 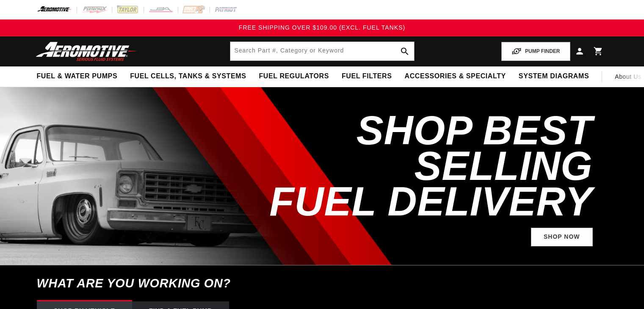 What do you see at coordinates (322, 28) in the screenshot?
I see `span: FREE SHIPPING OVER $109.00 (EXCL. FUEL TANKS)` at bounding box center [322, 28].